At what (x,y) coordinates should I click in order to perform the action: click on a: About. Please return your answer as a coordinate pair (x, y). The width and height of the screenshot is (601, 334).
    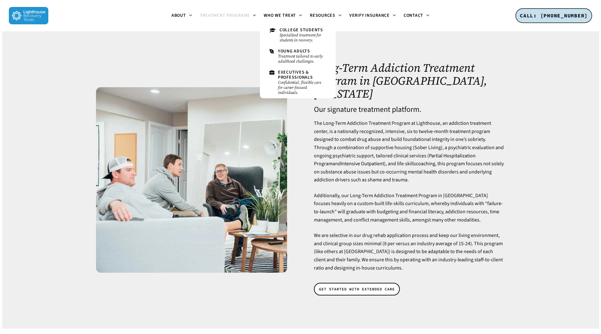
    Looking at the image, I should click on (182, 16).